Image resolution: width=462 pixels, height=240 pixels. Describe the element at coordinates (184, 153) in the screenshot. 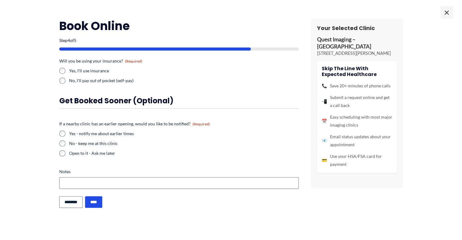

I see `label: Open to it - Ask me later` at that location.